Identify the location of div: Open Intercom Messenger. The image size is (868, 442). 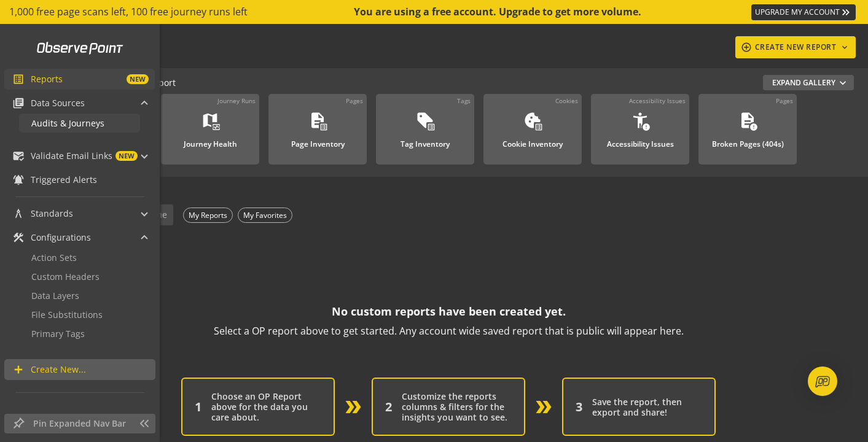
(822, 381).